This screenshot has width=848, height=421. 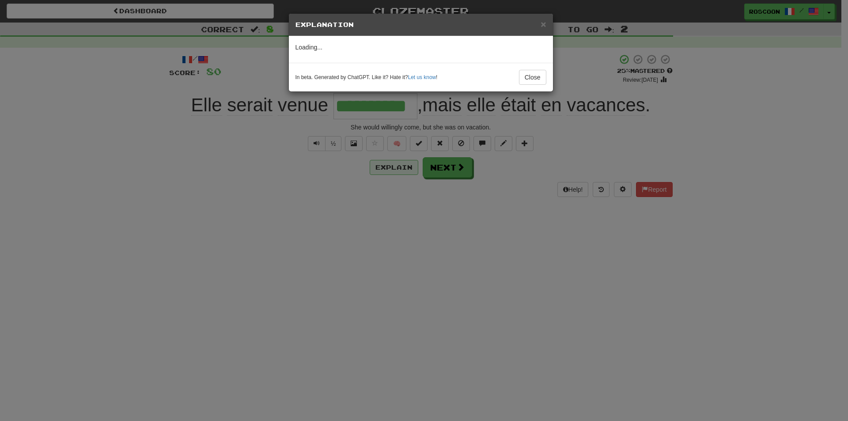 What do you see at coordinates (421, 25) in the screenshot?
I see `h5: Explanation` at bounding box center [421, 25].